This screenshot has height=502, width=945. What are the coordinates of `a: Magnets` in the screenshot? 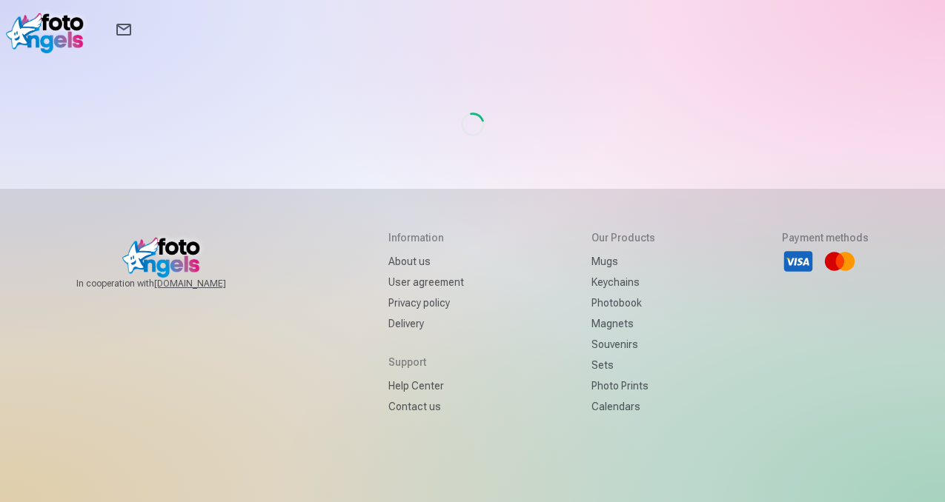 It's located at (623, 324).